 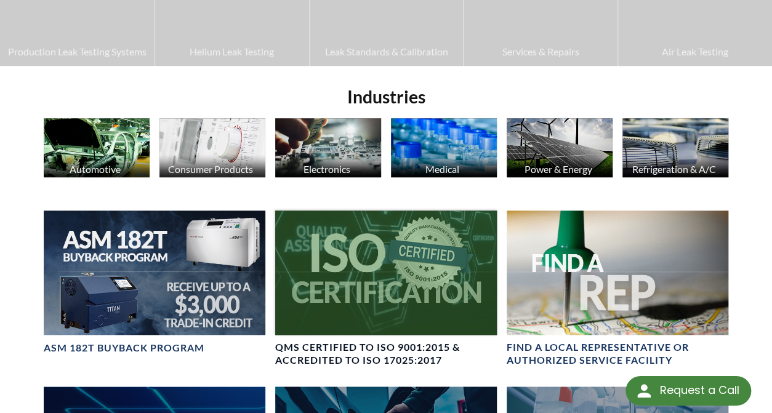 I want to click on span: Air Leak Testing, so click(x=695, y=52).